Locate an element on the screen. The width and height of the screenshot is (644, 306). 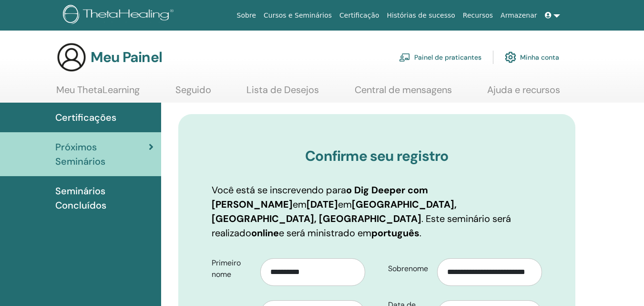
img: logo.png is located at coordinates (120, 15).